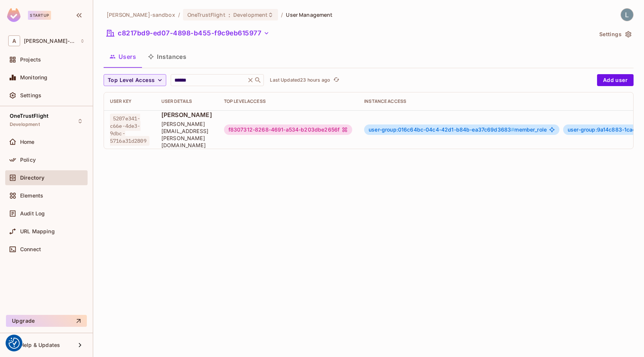 The image size is (644, 357). I want to click on span: Policy, so click(28, 160).